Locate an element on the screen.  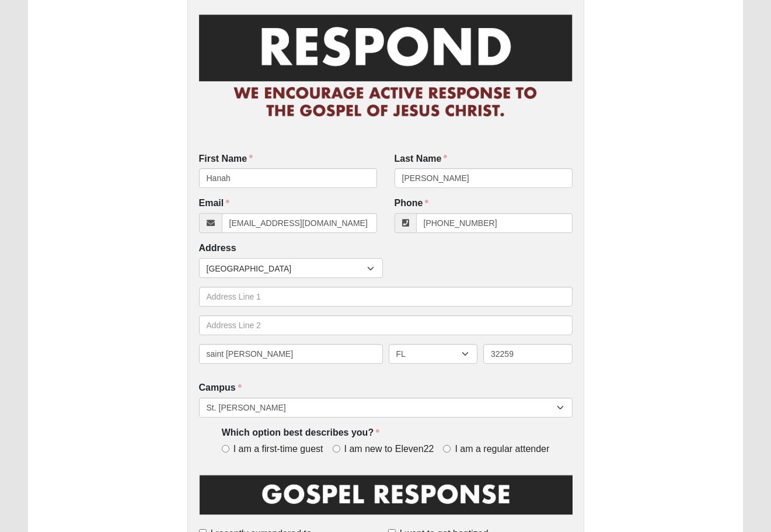
label: First Name is located at coordinates (226, 159).